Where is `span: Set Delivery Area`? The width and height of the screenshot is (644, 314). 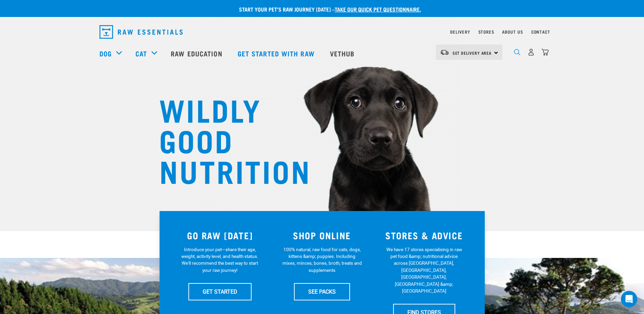 span: Set Delivery Area is located at coordinates (472, 53).